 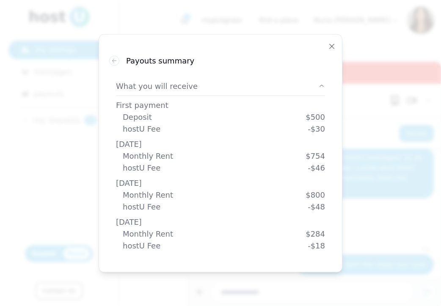 I want to click on div: Deposit, so click(x=137, y=117).